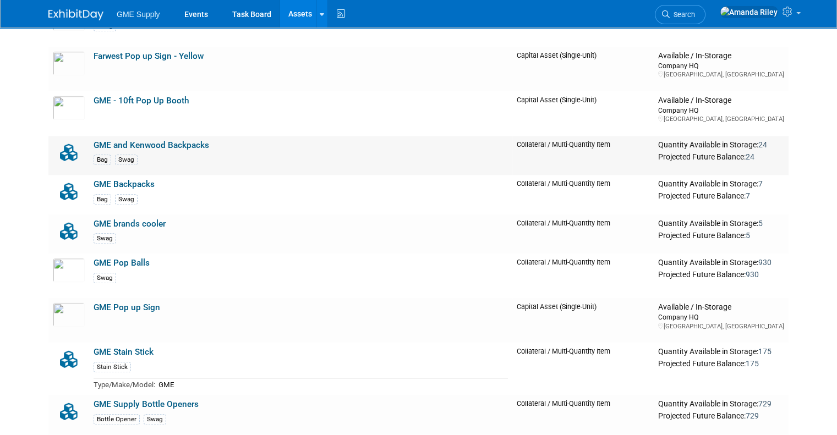  What do you see at coordinates (138, 14) in the screenshot?
I see `span: GME Supply` at bounding box center [138, 14].